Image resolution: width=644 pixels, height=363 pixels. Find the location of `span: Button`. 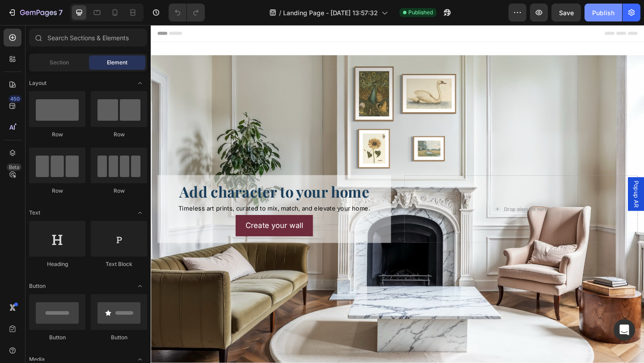

span: Button is located at coordinates (37, 286).